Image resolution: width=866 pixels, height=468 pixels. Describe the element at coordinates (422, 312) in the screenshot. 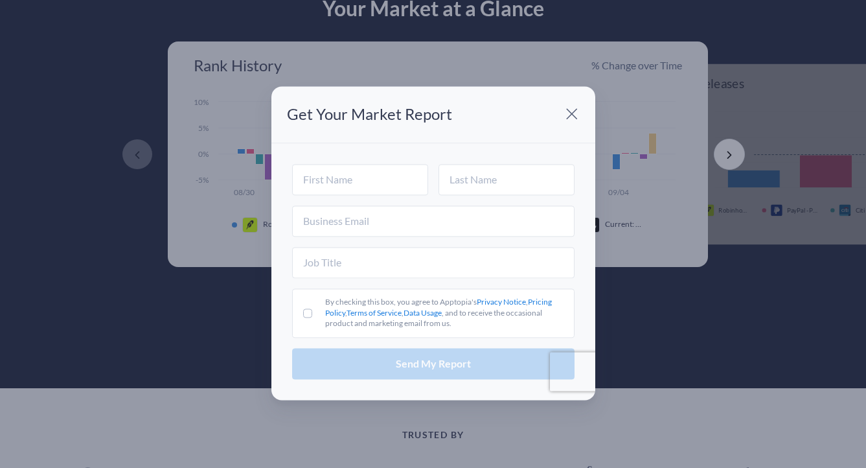

I see `a: Data Usage` at that location.